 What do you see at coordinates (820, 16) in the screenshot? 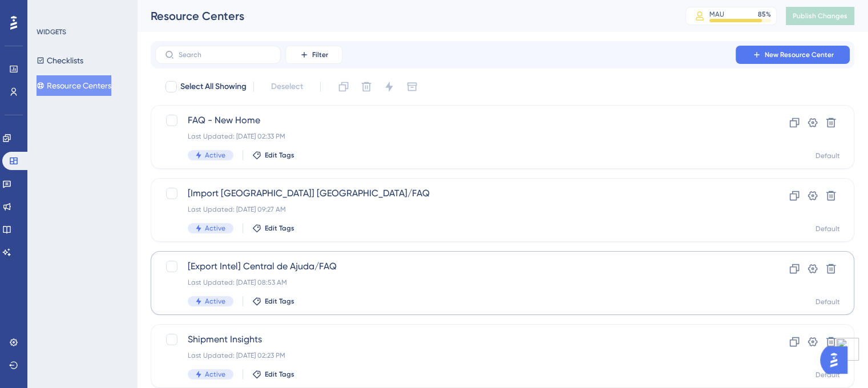
I see `button: Publish Changes` at bounding box center [820, 16].